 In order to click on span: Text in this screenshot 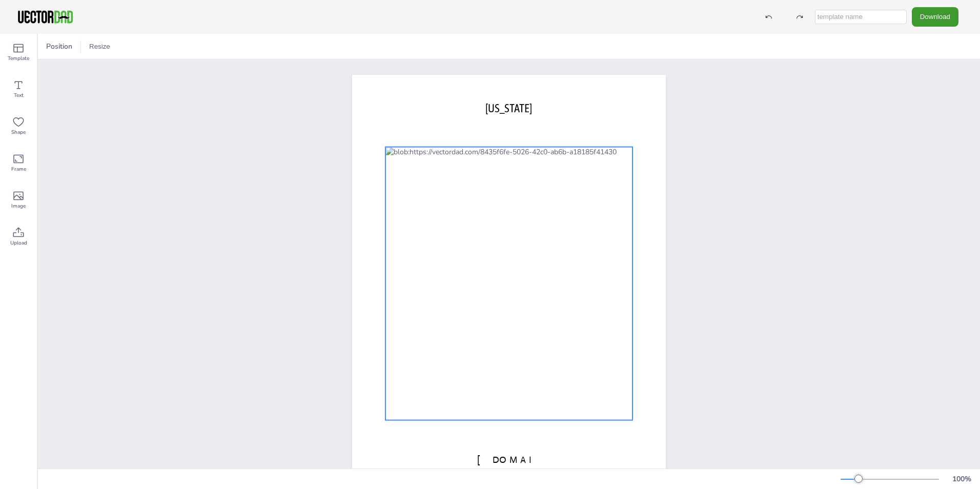, I will do `click(18, 95)`.